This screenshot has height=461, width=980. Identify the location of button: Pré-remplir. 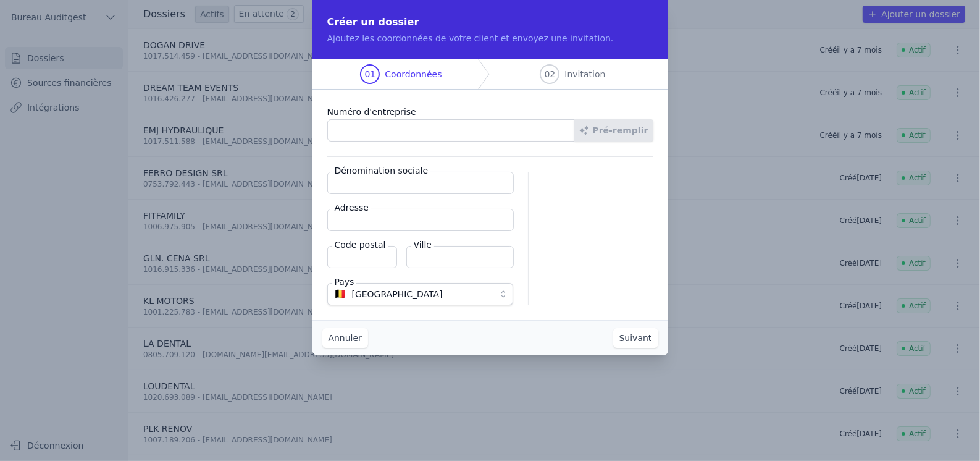
(614, 130).